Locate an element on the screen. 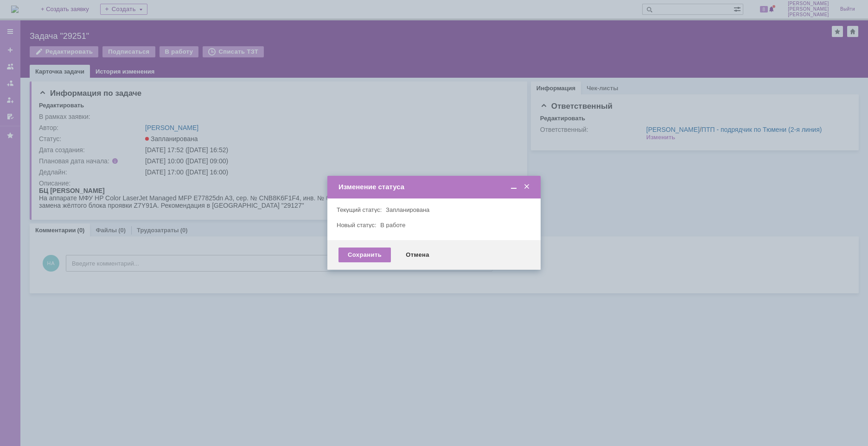  span: Свернуть (Ctrl + M) is located at coordinates (514, 187).